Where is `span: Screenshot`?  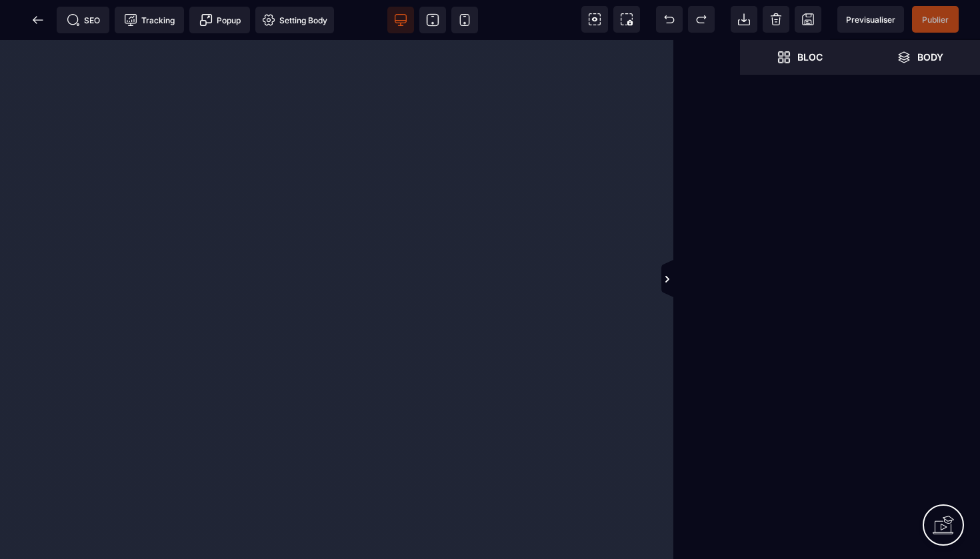 span: Screenshot is located at coordinates (627, 20).